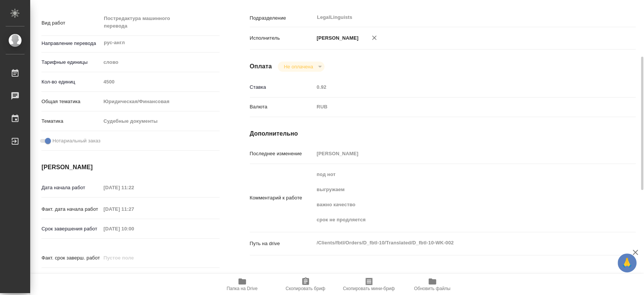  I want to click on div: Не оплачена, so click(301, 67).